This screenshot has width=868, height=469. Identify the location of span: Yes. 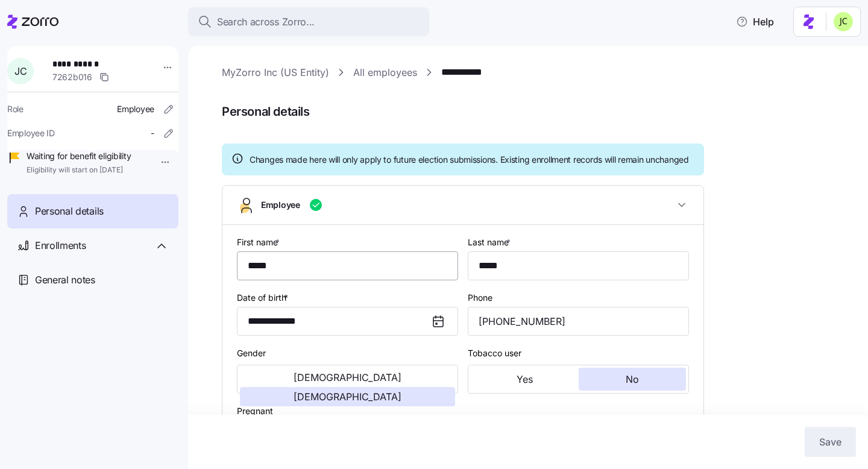
(525, 379).